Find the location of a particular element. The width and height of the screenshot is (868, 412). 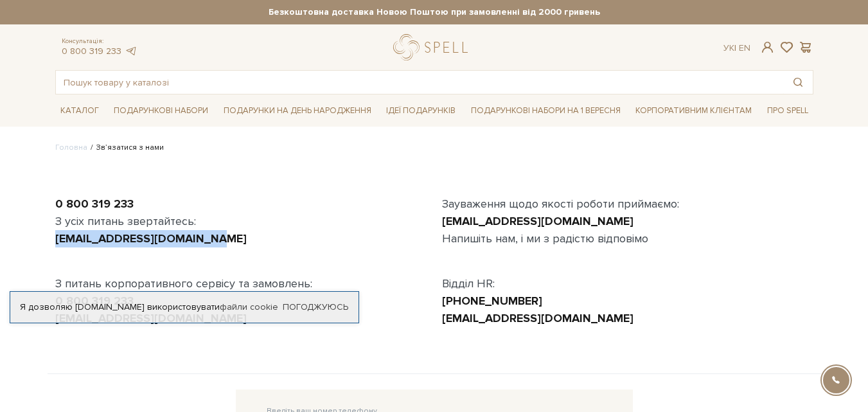

a: Ідеї подарунків is located at coordinates (421, 110).